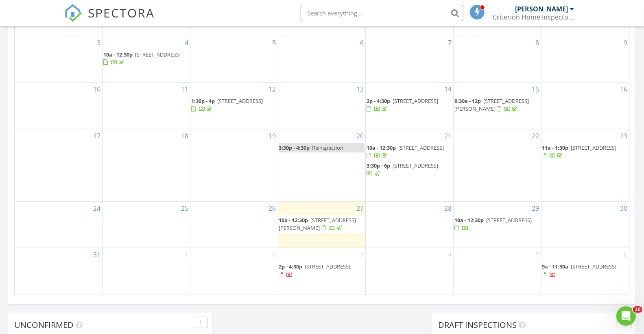 Image resolution: width=644 pixels, height=334 pixels. Describe the element at coordinates (360, 89) in the screenshot. I see `a: Go to August 13, 2025` at that location.